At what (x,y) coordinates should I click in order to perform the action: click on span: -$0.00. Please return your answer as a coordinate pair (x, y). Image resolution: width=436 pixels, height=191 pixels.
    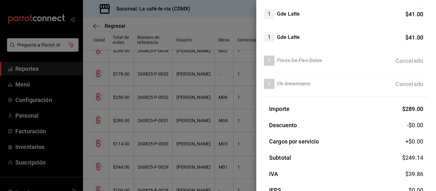
    Looking at the image, I should click on (415, 125).